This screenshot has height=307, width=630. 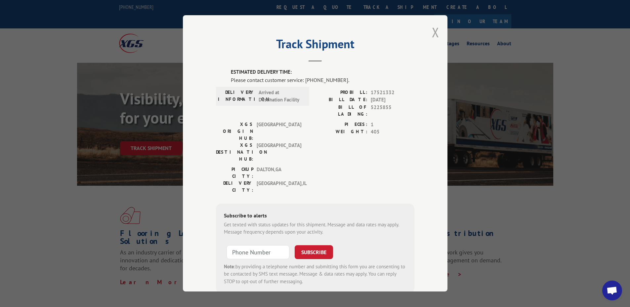 What do you see at coordinates (315, 229) in the screenshot?
I see `div: Get texted with status updates for this shipment. Message and data rates may apply. Message frequ...` at bounding box center [315, 229].